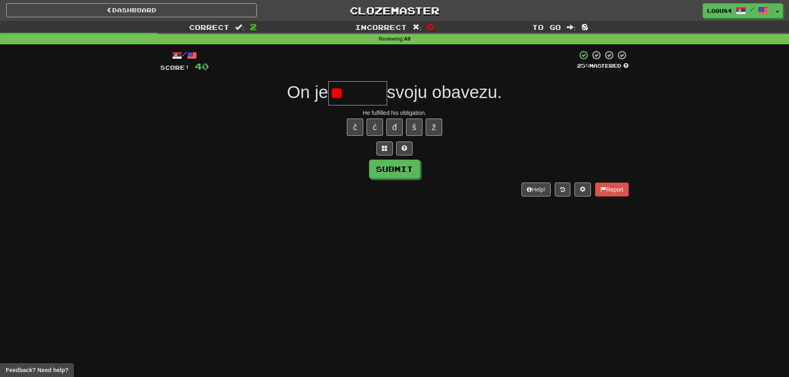 The image size is (789, 377). What do you see at coordinates (583, 66) in the screenshot?
I see `span: 25 %` at bounding box center [583, 66].